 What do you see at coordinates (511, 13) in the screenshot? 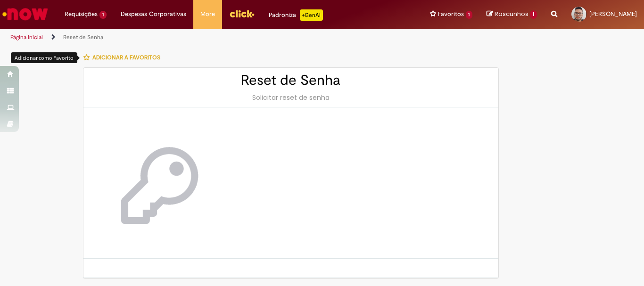
I see `span: Rascunhos` at bounding box center [511, 13].